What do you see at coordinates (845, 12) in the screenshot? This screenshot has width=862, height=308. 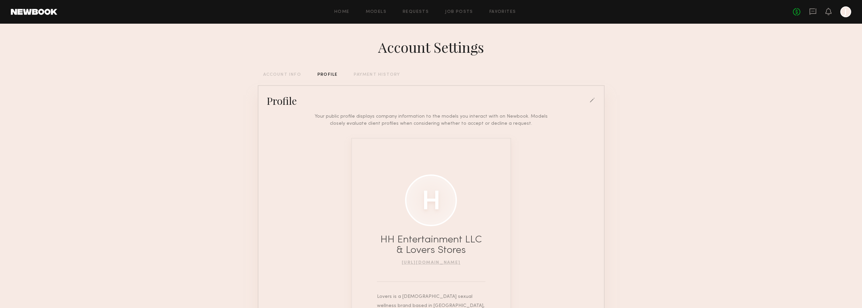 I see `a: J` at bounding box center [845, 12].